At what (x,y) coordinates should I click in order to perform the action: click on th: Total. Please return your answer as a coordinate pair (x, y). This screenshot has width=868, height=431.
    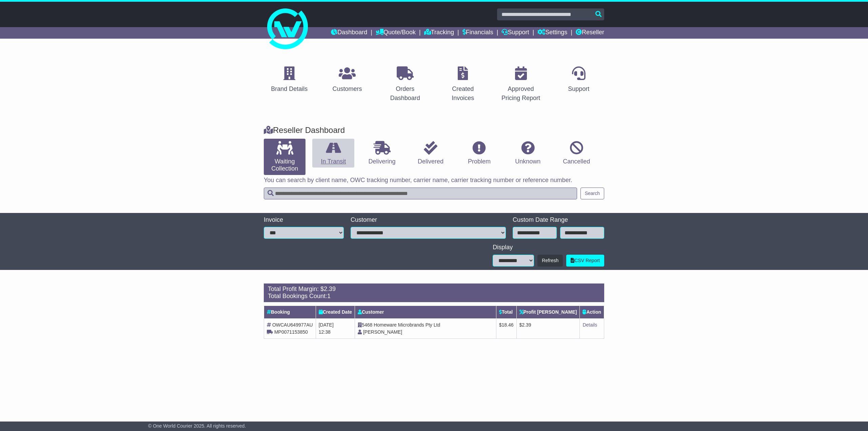
    Looking at the image, I should click on (506, 312).